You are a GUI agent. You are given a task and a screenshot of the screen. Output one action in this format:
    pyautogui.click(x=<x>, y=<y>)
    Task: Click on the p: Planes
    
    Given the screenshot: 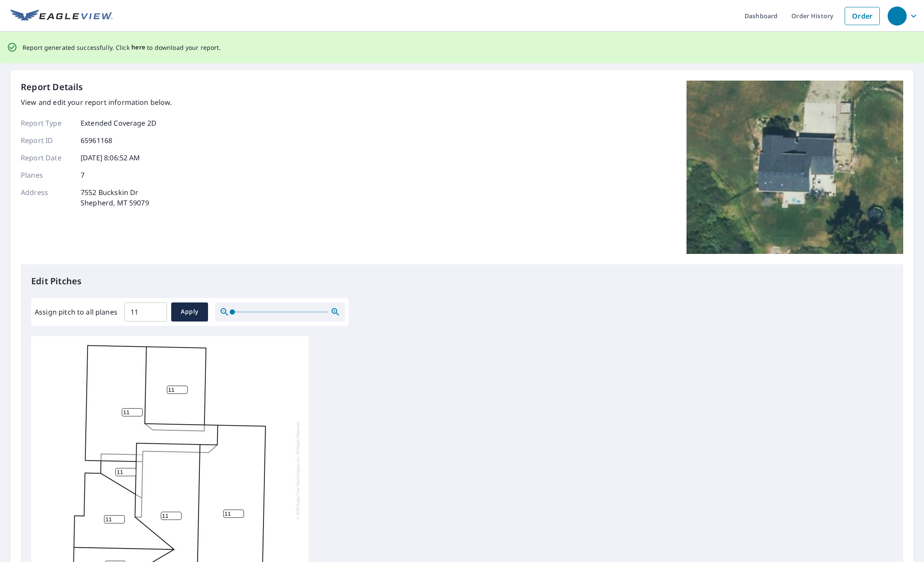 What is the action you would take?
    pyautogui.click(x=47, y=175)
    